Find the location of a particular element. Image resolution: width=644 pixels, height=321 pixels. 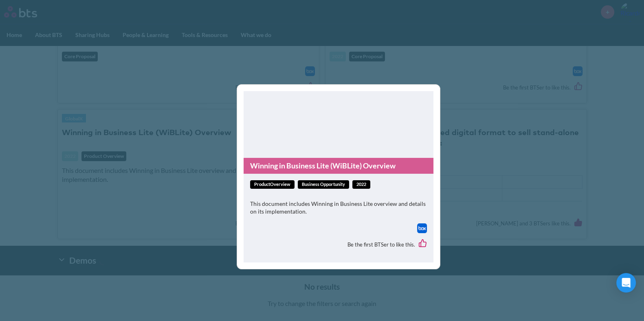

div: Be the first BTSer to like this. is located at coordinates (338, 245).